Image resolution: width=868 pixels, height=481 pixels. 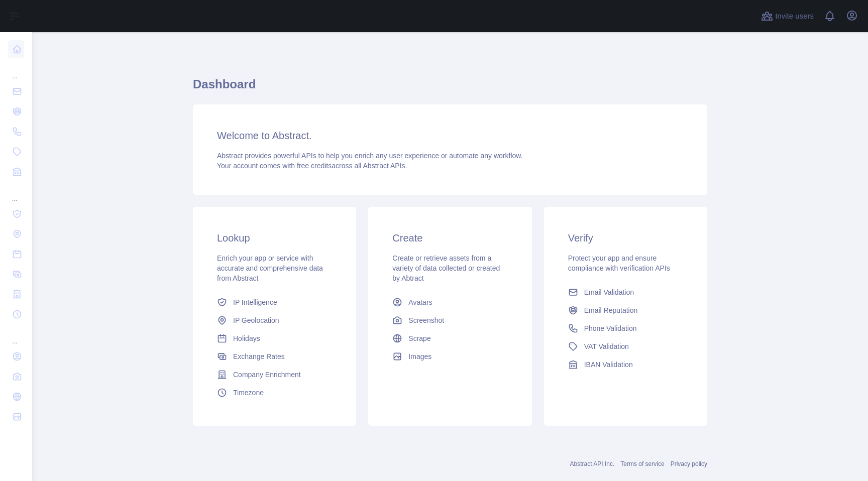 I want to click on a: IBAN Validation, so click(x=625, y=365).